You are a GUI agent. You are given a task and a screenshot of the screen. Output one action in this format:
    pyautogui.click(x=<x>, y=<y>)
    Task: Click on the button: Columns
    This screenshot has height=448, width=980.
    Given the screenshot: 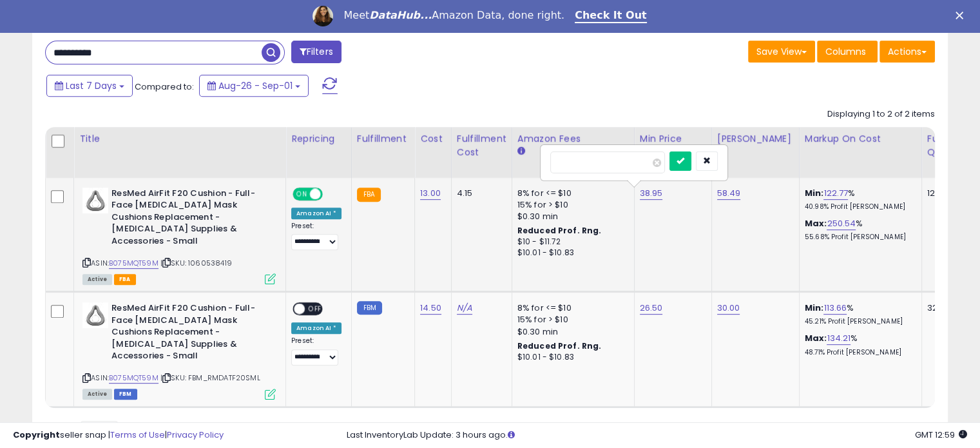 What is the action you would take?
    pyautogui.click(x=847, y=52)
    